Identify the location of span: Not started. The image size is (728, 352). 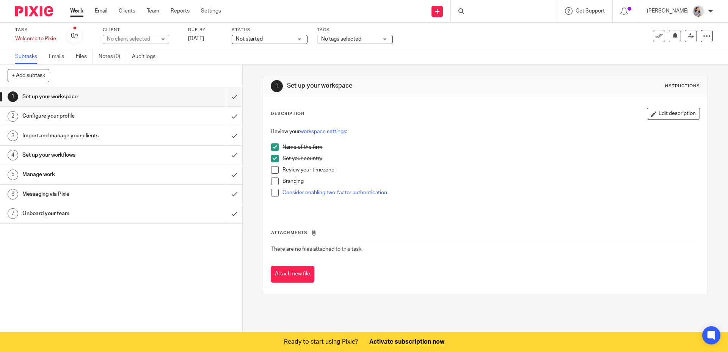
(249, 39).